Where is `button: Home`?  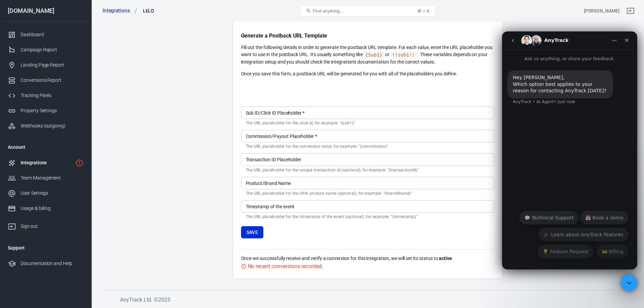
button: Home is located at coordinates (112, 9).